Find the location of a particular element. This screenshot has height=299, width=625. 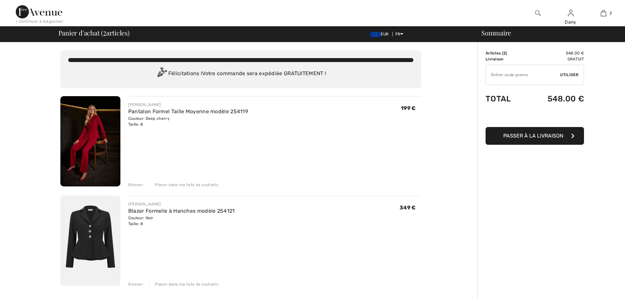

span: Panier d'achat ( articles) is located at coordinates (94, 33).